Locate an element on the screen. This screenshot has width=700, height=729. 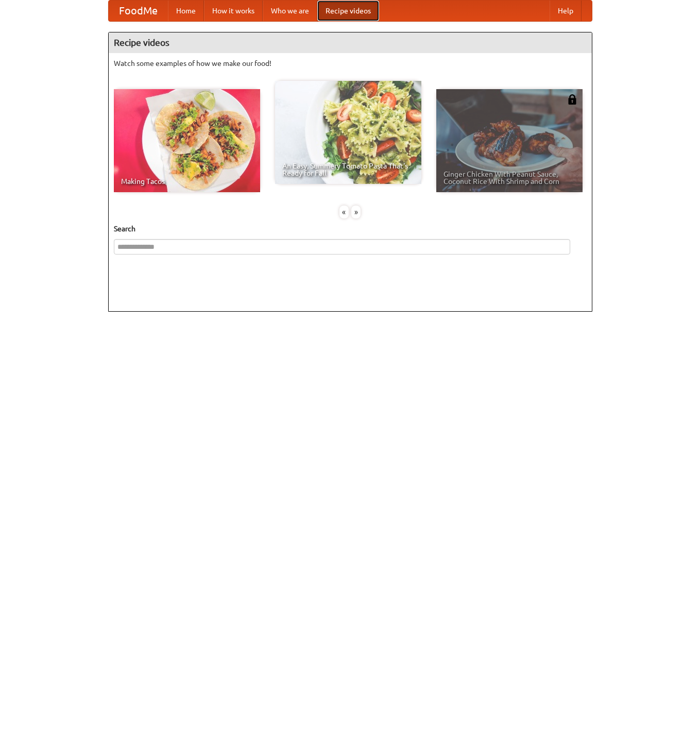
h4: Recipe videos is located at coordinates (350, 43).